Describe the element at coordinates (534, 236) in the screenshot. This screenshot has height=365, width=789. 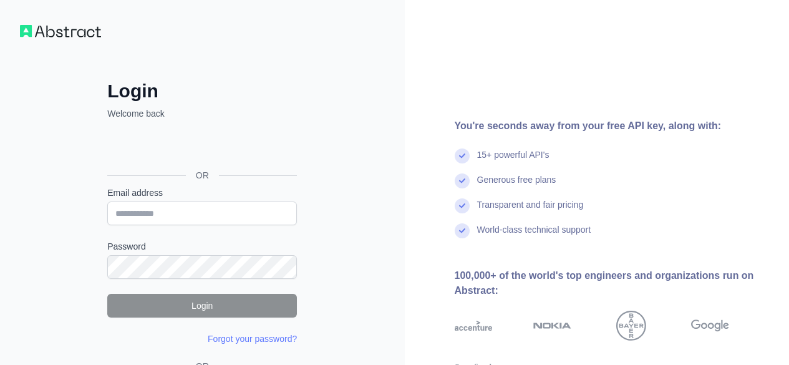
I see `div: World-class technical support` at that location.